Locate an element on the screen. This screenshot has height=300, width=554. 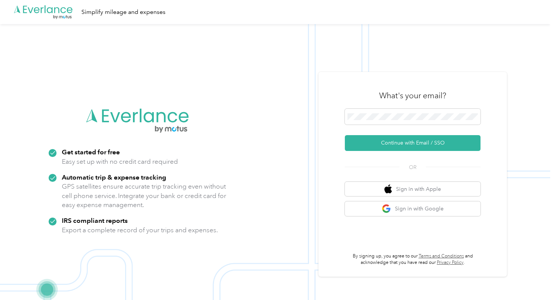
p: By signing up, you agree to our and acknowledge that you have read our . is located at coordinates (413, 260).